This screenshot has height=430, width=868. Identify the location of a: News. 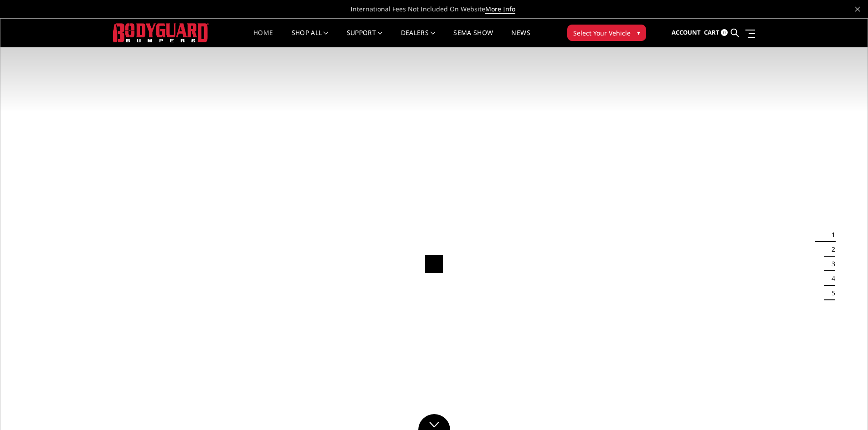
(520, 38).